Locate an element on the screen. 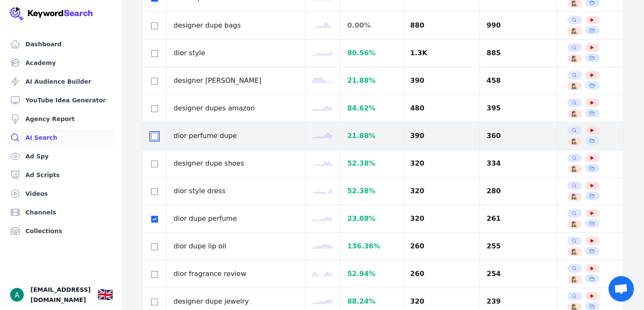 The width and height of the screenshot is (644, 310). td: dior fragrance review is located at coordinates (236, 274).